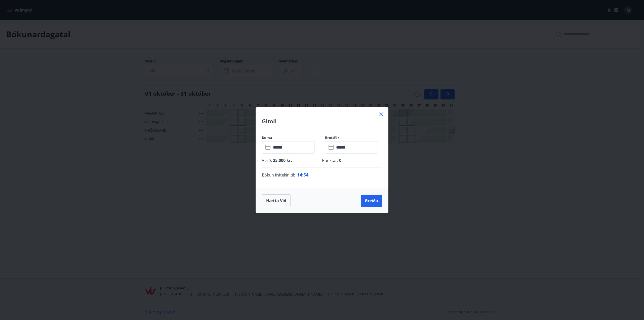 The height and width of the screenshot is (320, 644). I want to click on span: 14 :, so click(300, 174).